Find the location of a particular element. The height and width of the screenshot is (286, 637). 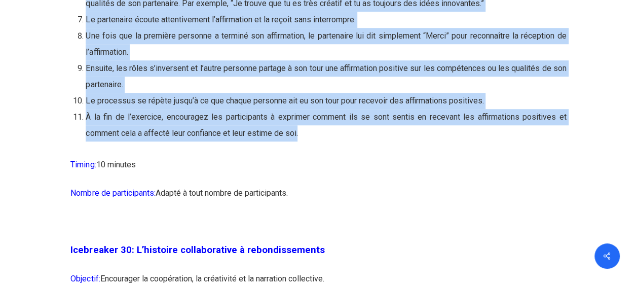

span: Timing: is located at coordinates (83, 164).